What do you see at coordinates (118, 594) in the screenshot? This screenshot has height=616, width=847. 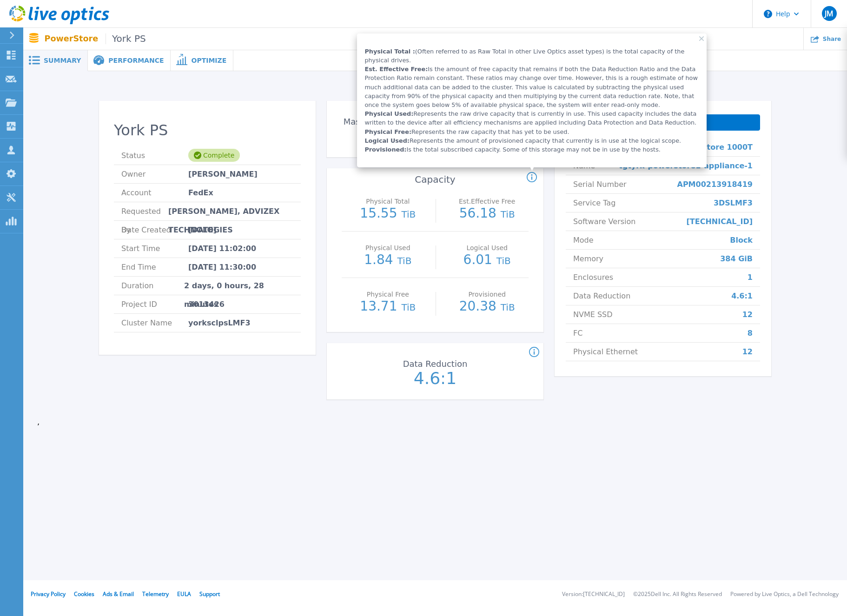 I see `a: Ads & Email` at bounding box center [118, 594].